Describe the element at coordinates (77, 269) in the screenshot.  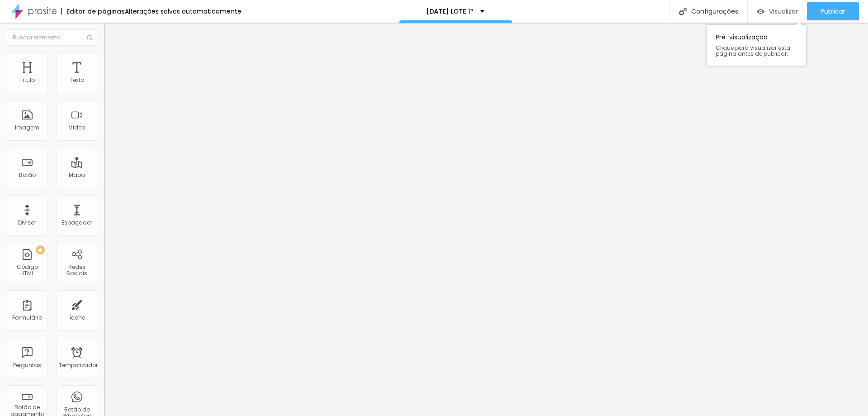
I see `font: Redes Sociais` at that location.